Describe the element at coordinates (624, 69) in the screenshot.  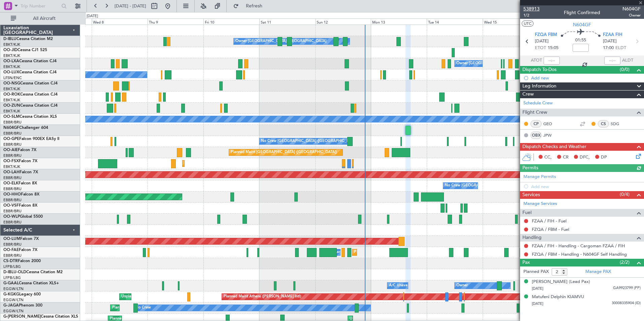
I see `span: (0/0)` at that location.